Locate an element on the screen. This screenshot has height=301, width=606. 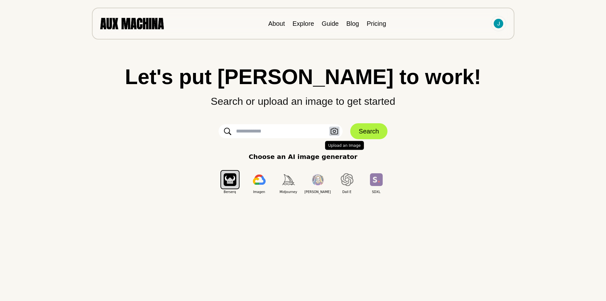
span: Imagen is located at coordinates (259, 191).